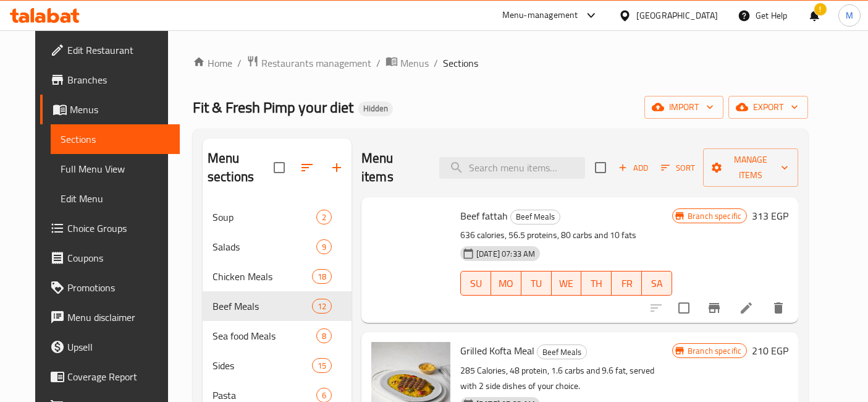 The height and width of the screenshot is (402, 868). I want to click on a: Choice Groups, so click(110, 228).